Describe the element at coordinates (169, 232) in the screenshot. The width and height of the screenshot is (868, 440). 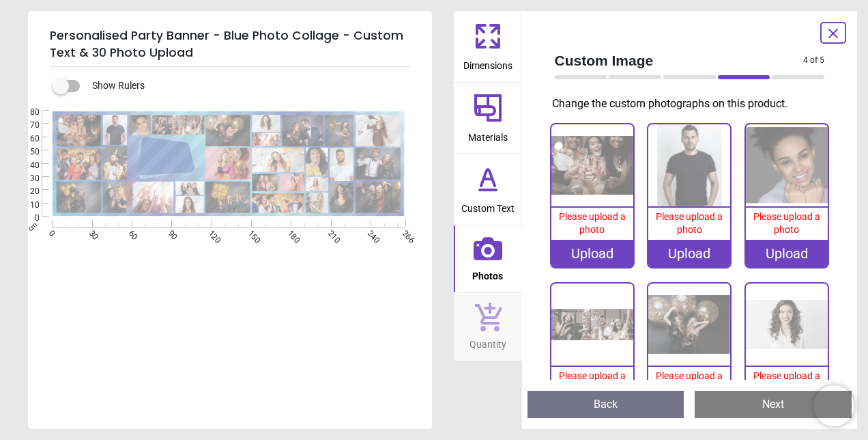
I see `span: 90` at that location.